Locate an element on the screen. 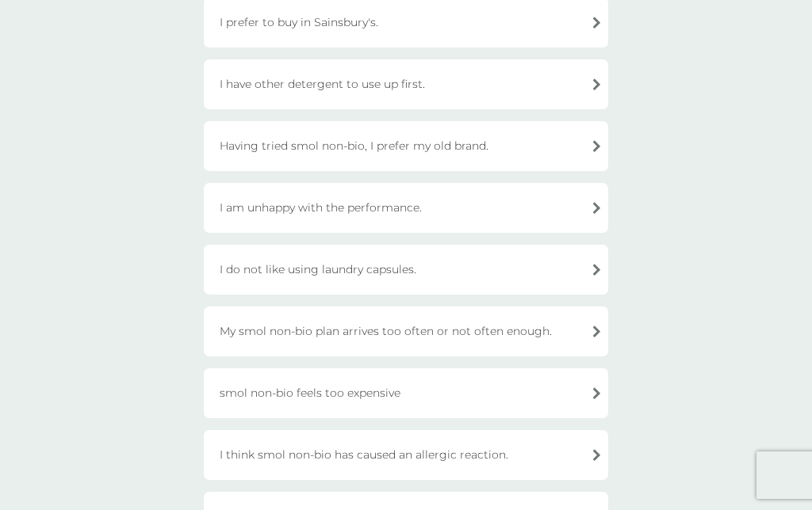 The image size is (812, 510). div: I think smol non-bio has caused an allergic reaction. is located at coordinates (406, 455).